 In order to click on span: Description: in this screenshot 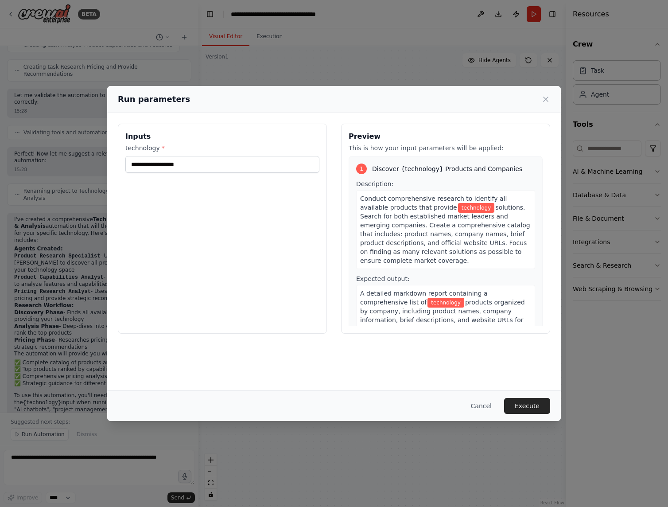, I will do `click(375, 184)`.